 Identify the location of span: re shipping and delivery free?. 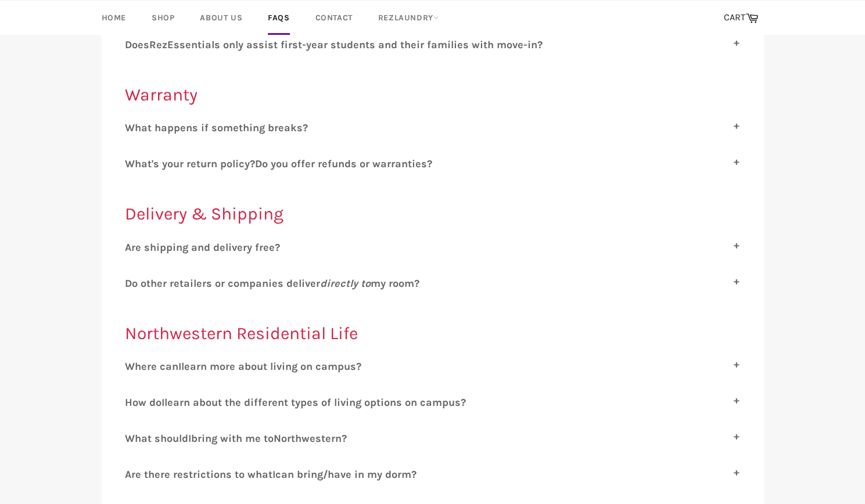
(206, 248).